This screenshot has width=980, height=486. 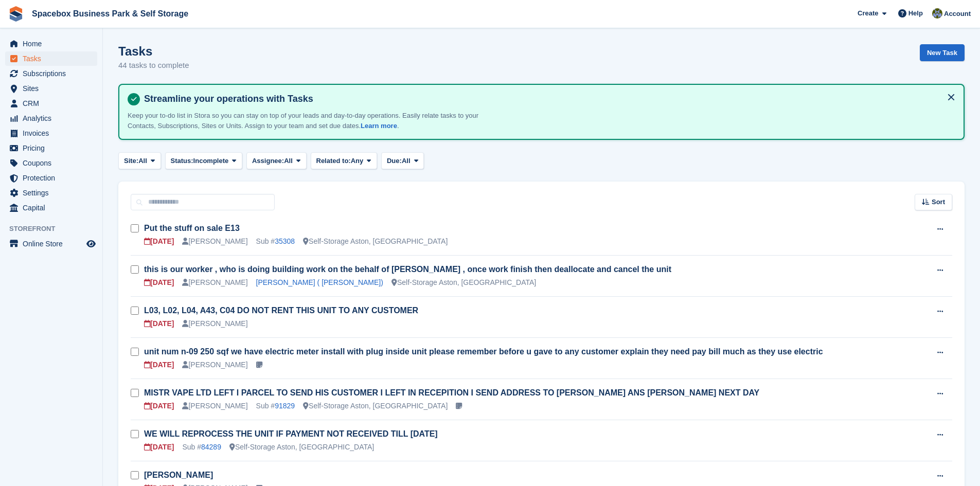 I want to click on span: Assignee:, so click(x=268, y=161).